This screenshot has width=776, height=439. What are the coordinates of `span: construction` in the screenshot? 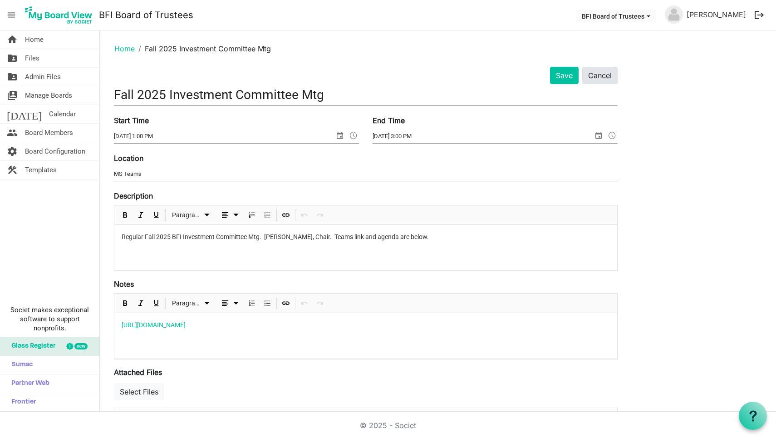 It's located at (12, 170).